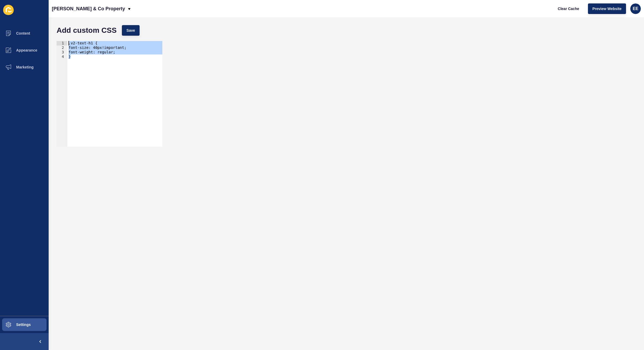  Describe the element at coordinates (62, 52) in the screenshot. I see `div: 3` at that location.